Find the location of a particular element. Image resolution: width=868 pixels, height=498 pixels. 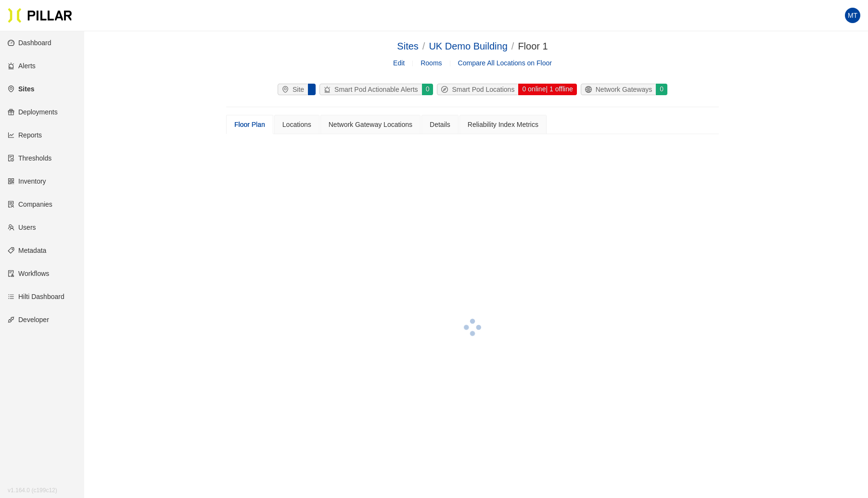

a: qrcodeInventory is located at coordinates (27, 181).